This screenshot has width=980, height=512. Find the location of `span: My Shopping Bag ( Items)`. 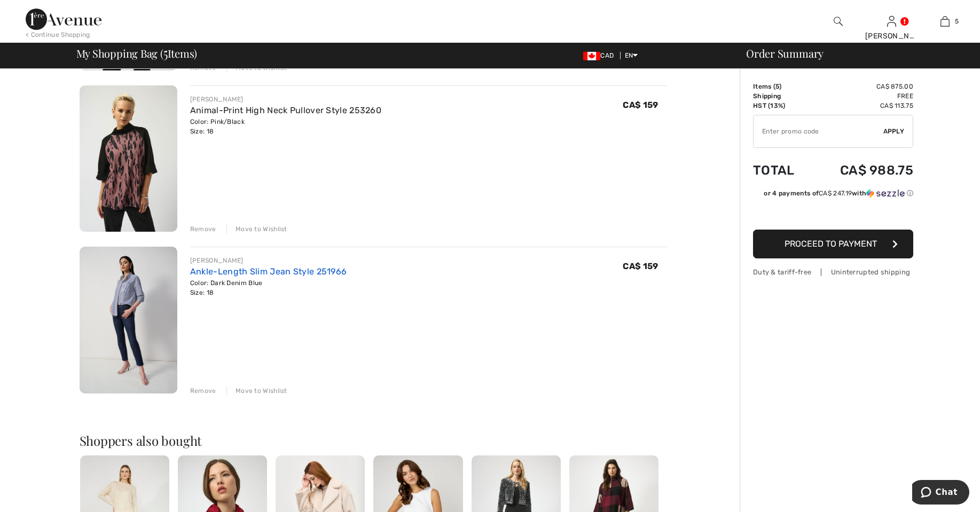

span: My Shopping Bag ( Items) is located at coordinates (137, 53).